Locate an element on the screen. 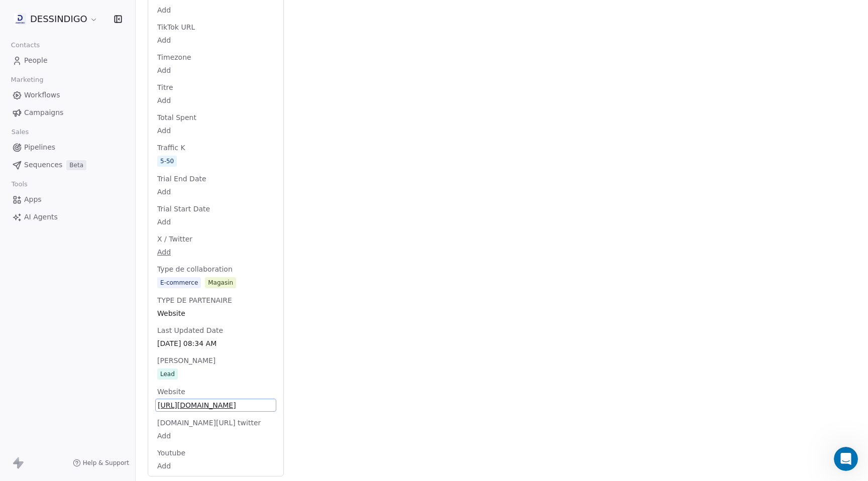  span: DESSINDIGO is located at coordinates (59, 19).